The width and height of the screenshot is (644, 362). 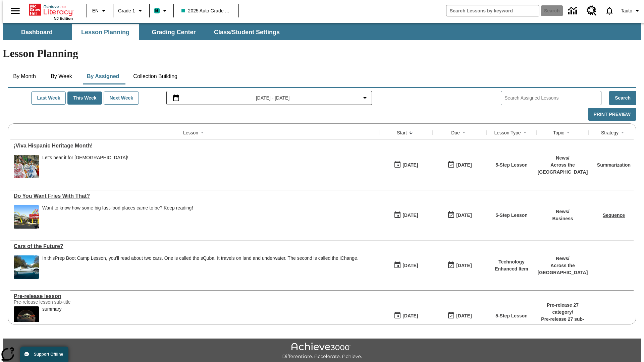 I want to click on span: NJ Edition, so click(x=63, y=19).